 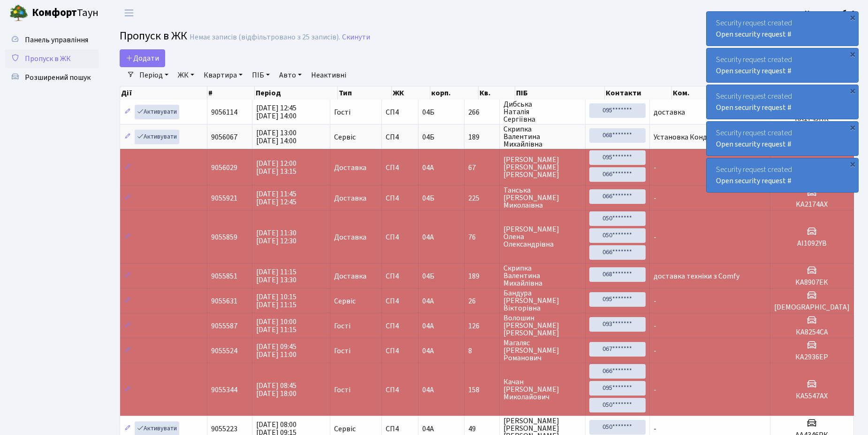 I want to click on span: Дибська Наталія Сергіївна, so click(x=542, y=112).